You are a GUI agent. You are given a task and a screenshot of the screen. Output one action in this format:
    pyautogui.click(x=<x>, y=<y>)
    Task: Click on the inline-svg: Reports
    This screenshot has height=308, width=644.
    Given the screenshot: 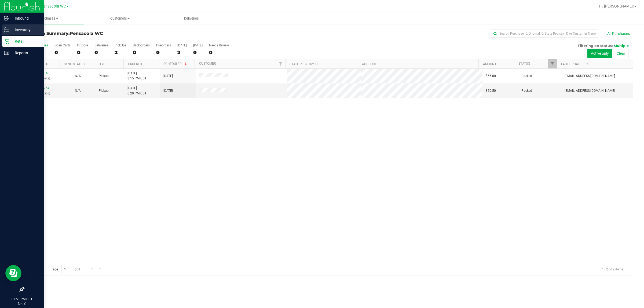 What is the action you would take?
    pyautogui.click(x=7, y=53)
    